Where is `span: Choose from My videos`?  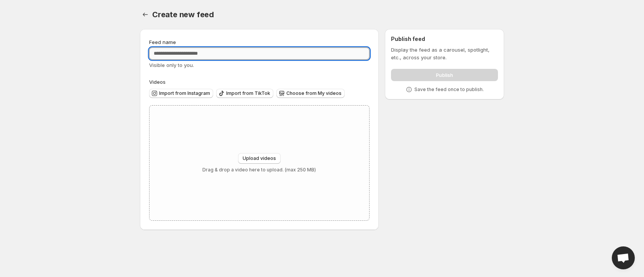
span: Choose from My videos is located at coordinates (313, 93).